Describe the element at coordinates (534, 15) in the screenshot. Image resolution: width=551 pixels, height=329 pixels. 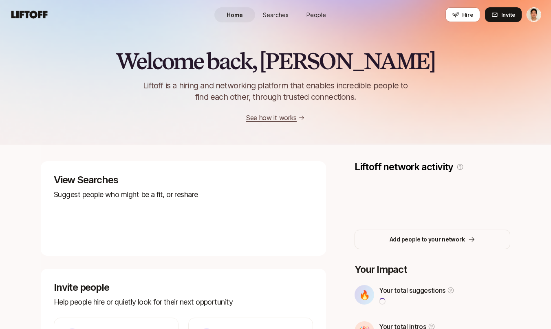
I see `button: Jeremy Chen` at that location.